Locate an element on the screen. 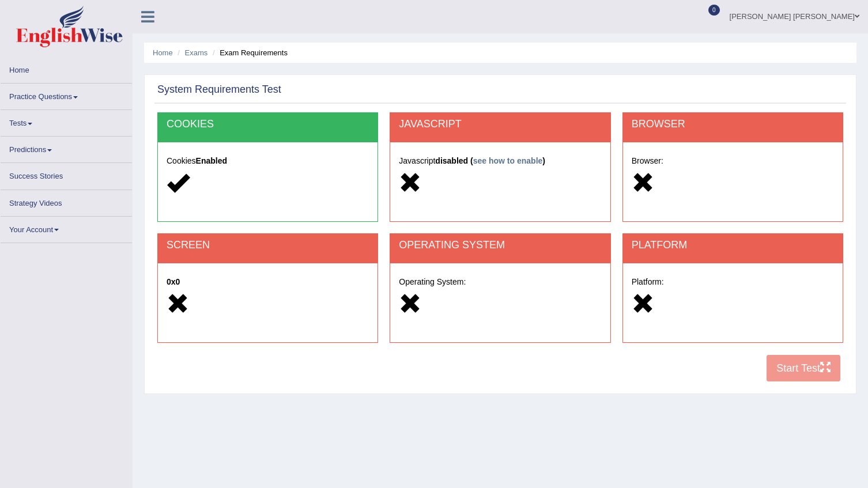 The height and width of the screenshot is (488, 868). h5: Browser: is located at coordinates (733, 161).